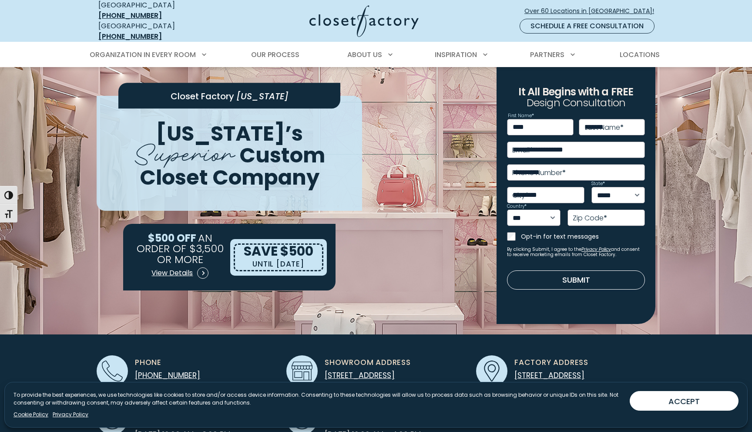 This screenshot has width=752, height=432. Describe the element at coordinates (684, 400) in the screenshot. I see `button: ACCEPT` at that location.